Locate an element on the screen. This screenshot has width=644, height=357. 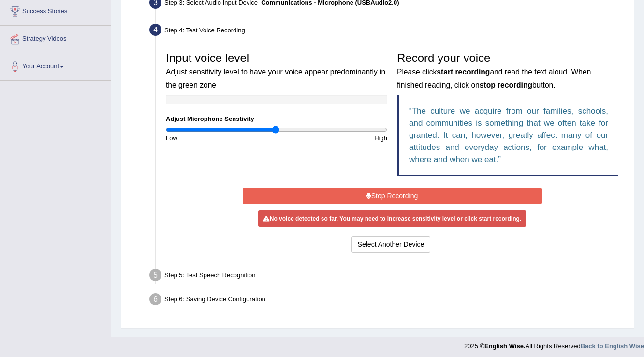
div: Low is located at coordinates (219, 138).